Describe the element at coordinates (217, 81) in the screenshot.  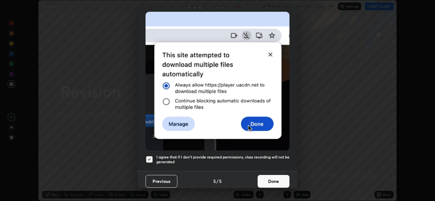
I see `img: downloads-permission-blocked.gif` at that location.